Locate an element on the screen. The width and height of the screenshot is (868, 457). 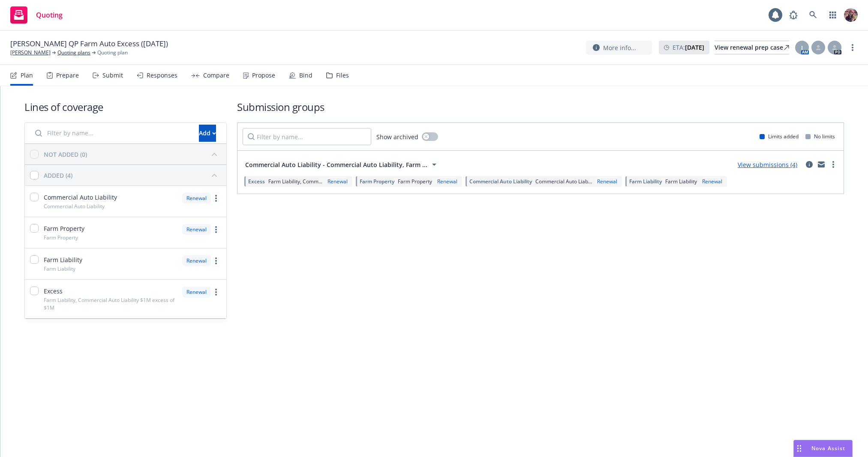
a: circleInformation is located at coordinates (810, 164).